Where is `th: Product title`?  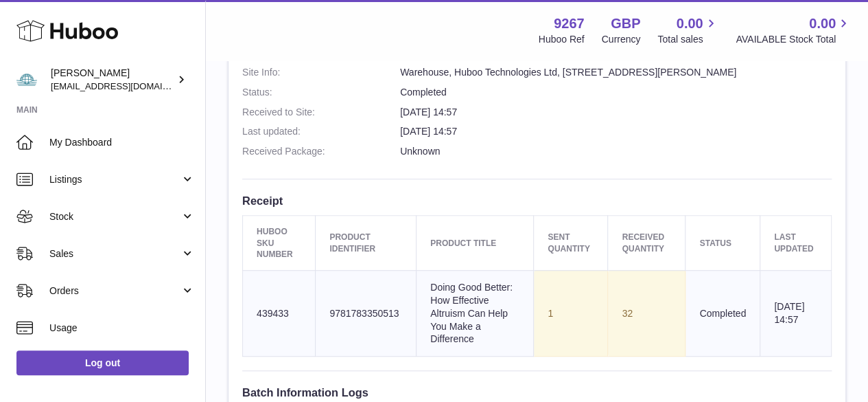
th: Product title is located at coordinates (475, 243).